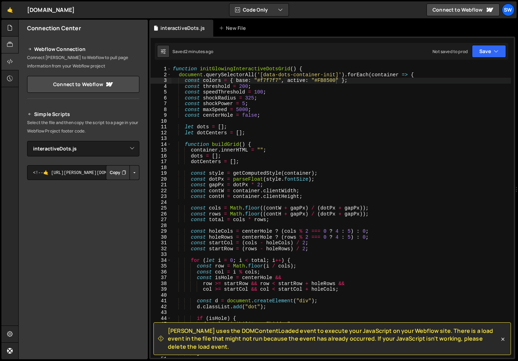 The height and width of the screenshot is (361, 518). What do you see at coordinates (83, 114) in the screenshot?
I see `h2: Simple Scripts` at bounding box center [83, 114].